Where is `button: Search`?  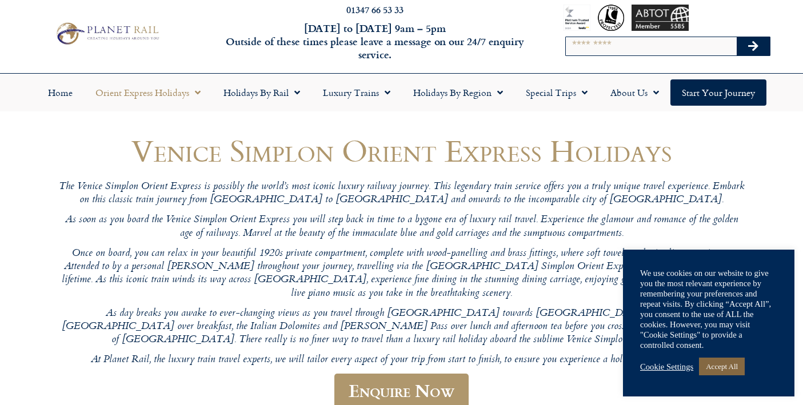
button: Search is located at coordinates (754, 46).